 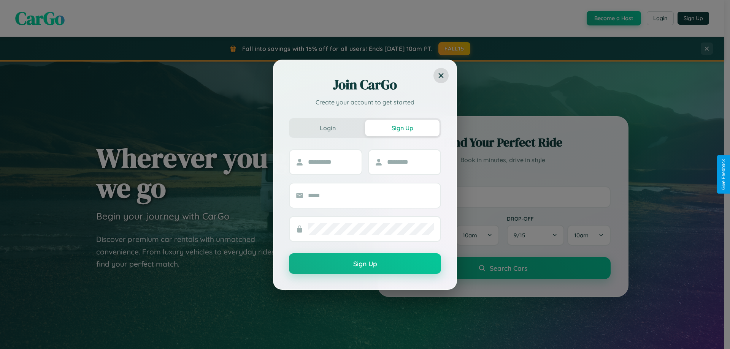 I want to click on h2: Join CarGo, so click(x=365, y=85).